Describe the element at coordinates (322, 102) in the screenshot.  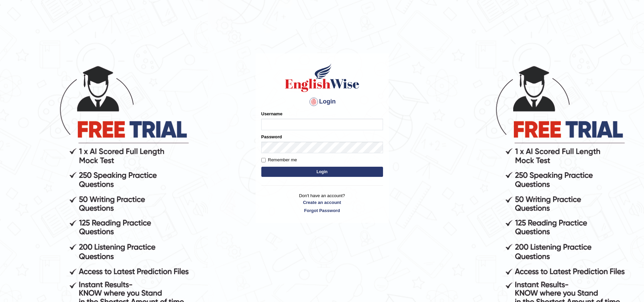
I see `h4: Login` at that location.